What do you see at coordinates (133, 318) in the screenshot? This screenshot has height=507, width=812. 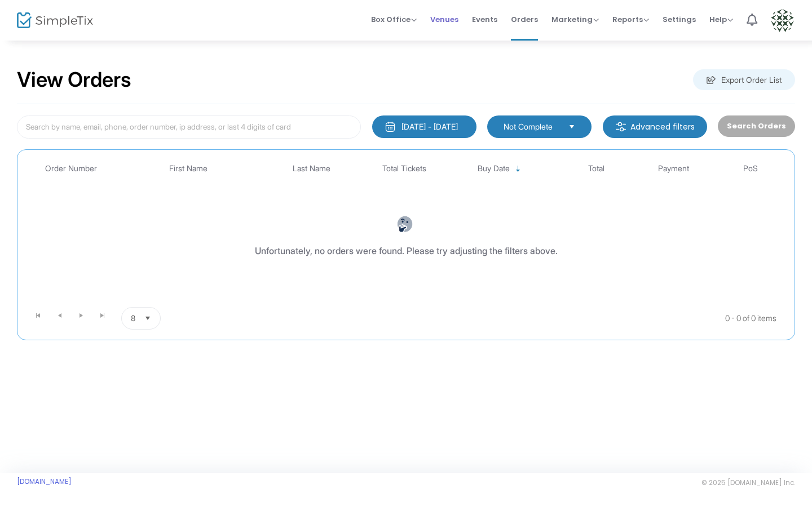 I see `span: 8` at bounding box center [133, 318].